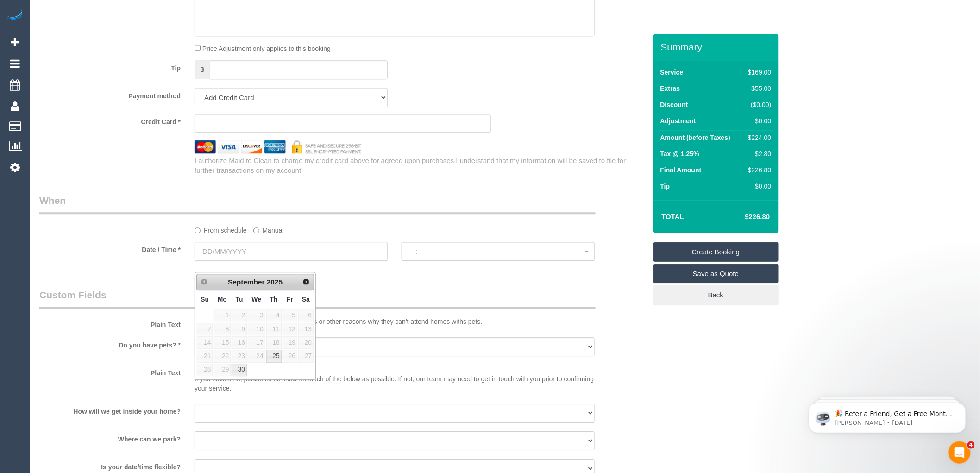  I want to click on span: 5, so click(290, 315).